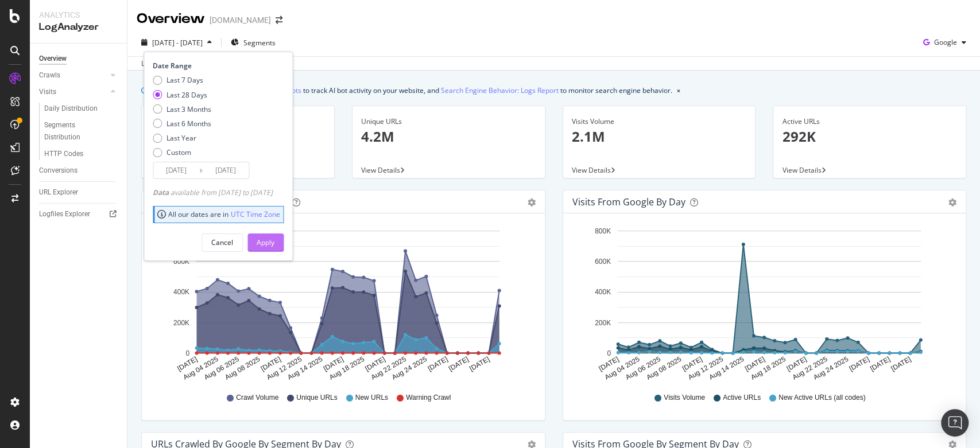 The height and width of the screenshot is (448, 980). What do you see at coordinates (219, 214) in the screenshot?
I see `div: All our dates are in` at bounding box center [219, 214].